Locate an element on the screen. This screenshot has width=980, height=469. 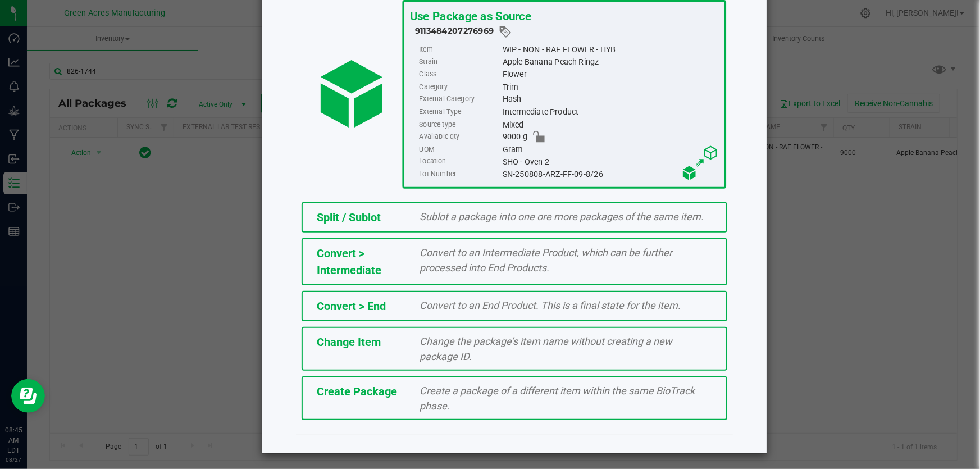
label: Available qty is located at coordinates (460, 137).